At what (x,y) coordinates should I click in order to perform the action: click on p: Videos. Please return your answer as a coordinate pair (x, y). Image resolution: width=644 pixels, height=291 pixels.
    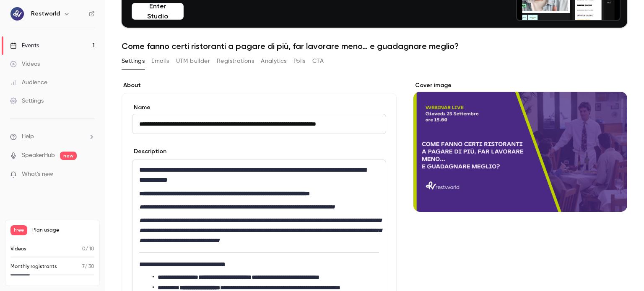
    Looking at the image, I should click on (19, 249).